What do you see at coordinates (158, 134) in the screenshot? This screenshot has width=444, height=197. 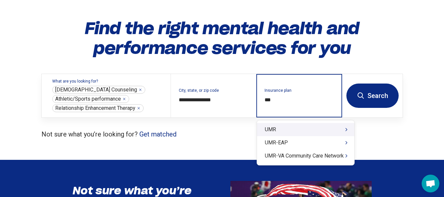 I see `a: Get matched` at bounding box center [158, 134].